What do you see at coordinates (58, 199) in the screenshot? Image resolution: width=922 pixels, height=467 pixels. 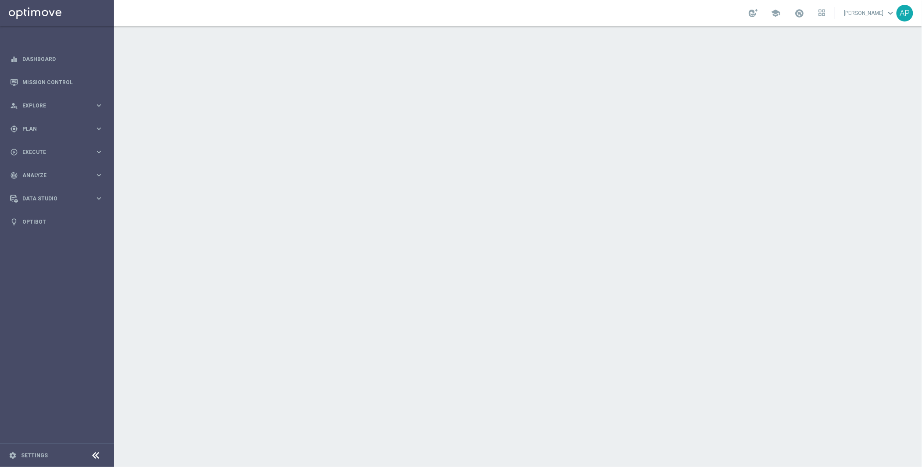 I see `span: Data Studio` at bounding box center [58, 199].